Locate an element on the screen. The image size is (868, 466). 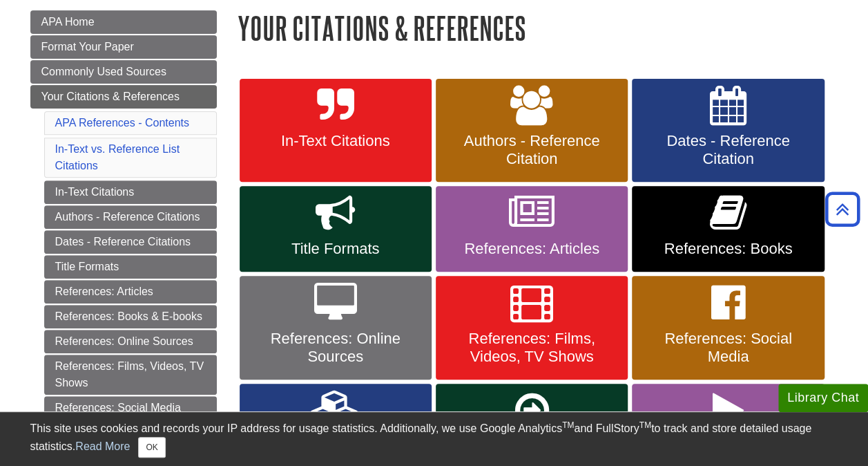
a: Authors - Reference Citations is located at coordinates (130, 217).